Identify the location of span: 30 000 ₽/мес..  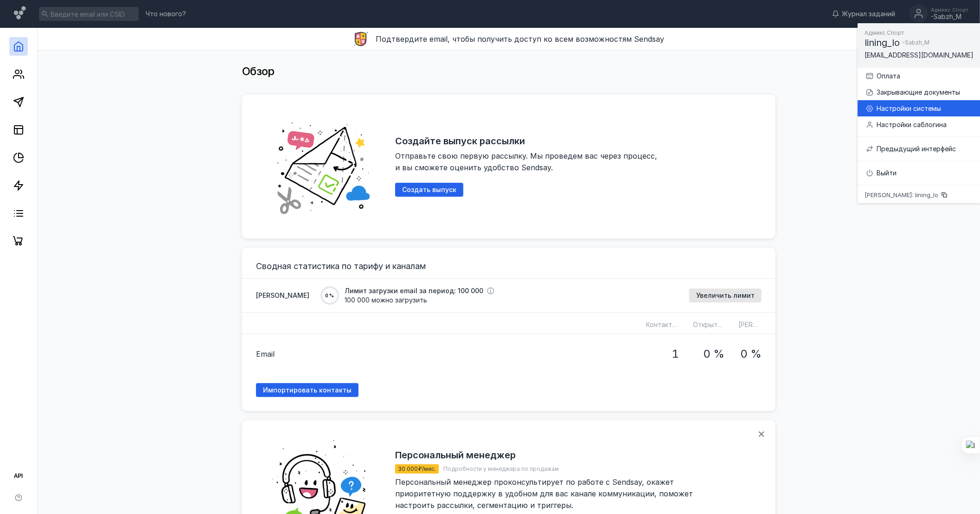
(417, 468).